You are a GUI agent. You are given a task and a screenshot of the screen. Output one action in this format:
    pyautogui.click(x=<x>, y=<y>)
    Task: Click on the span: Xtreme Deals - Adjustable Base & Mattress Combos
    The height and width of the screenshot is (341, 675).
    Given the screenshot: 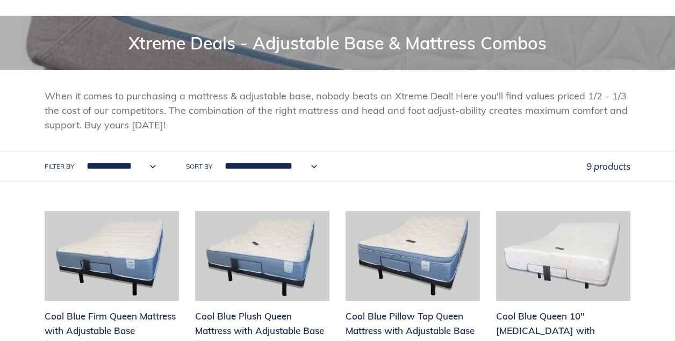 What is the action you would take?
    pyautogui.click(x=337, y=43)
    